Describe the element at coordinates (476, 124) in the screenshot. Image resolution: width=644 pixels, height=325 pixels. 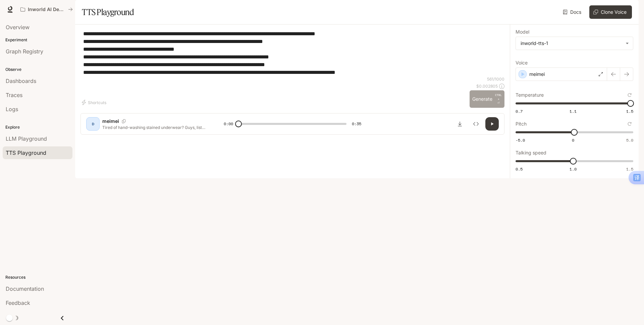
I see `button: Inspect` at that location.